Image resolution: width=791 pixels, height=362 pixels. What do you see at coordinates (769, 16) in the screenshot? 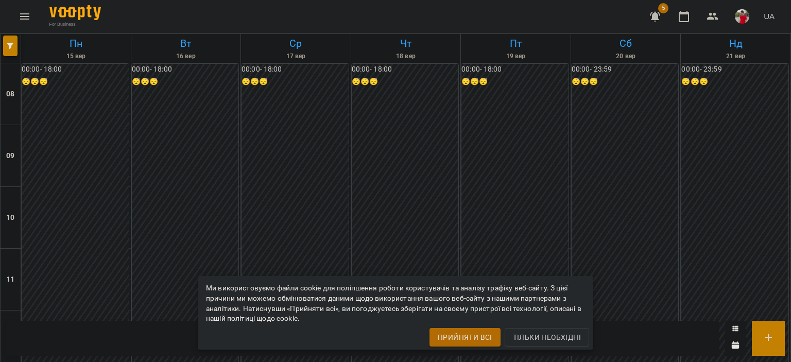
I see `span: UA` at bounding box center [769, 16].